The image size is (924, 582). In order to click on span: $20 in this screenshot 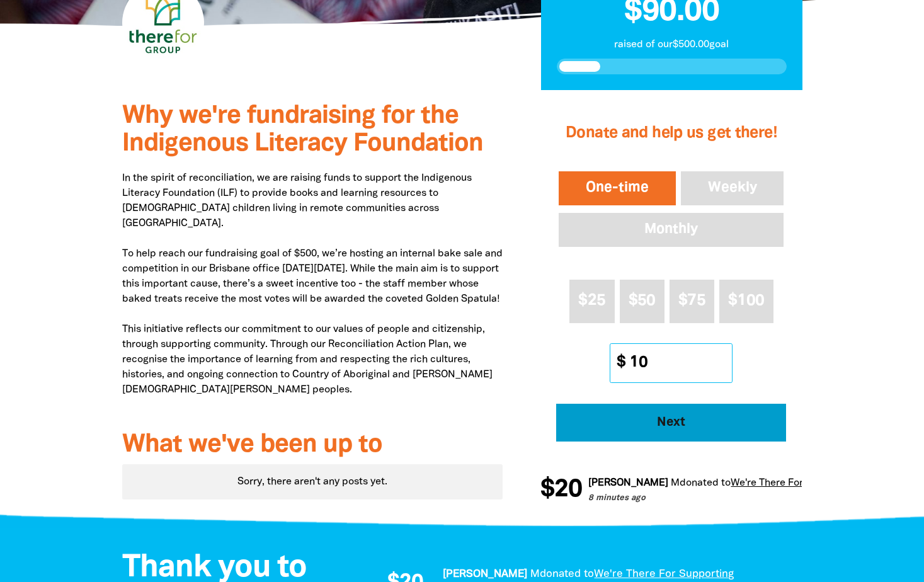, I will do `click(559, 490)`.